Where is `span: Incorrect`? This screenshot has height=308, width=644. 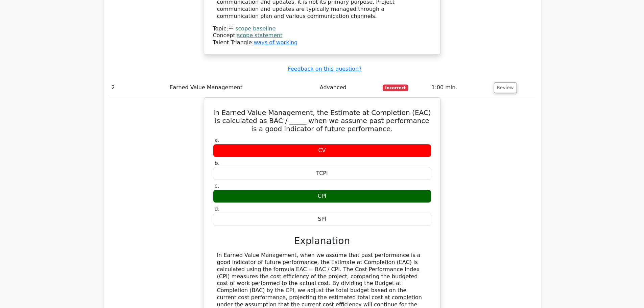
span: Incorrect is located at coordinates (396, 88).